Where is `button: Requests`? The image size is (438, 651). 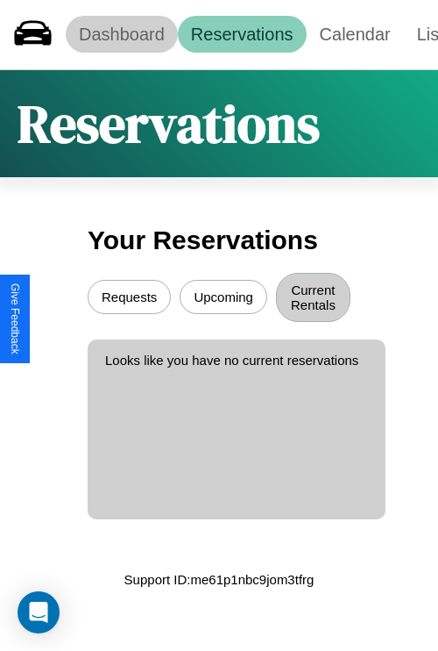 button: Requests is located at coordinates (129, 296).